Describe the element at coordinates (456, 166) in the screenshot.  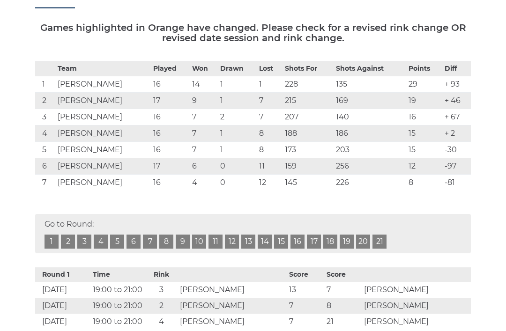
I see `td: -97` at that location.